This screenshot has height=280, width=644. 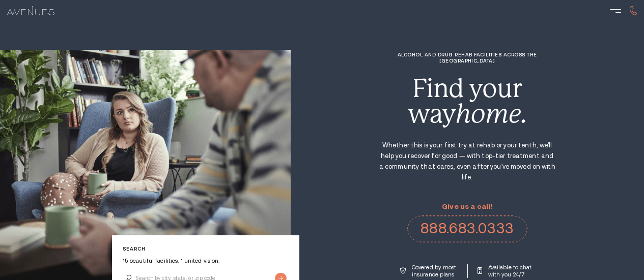 What do you see at coordinates (206, 261) in the screenshot?
I see `p: 15 beautiful facilities. 1 united vision.` at bounding box center [206, 261].